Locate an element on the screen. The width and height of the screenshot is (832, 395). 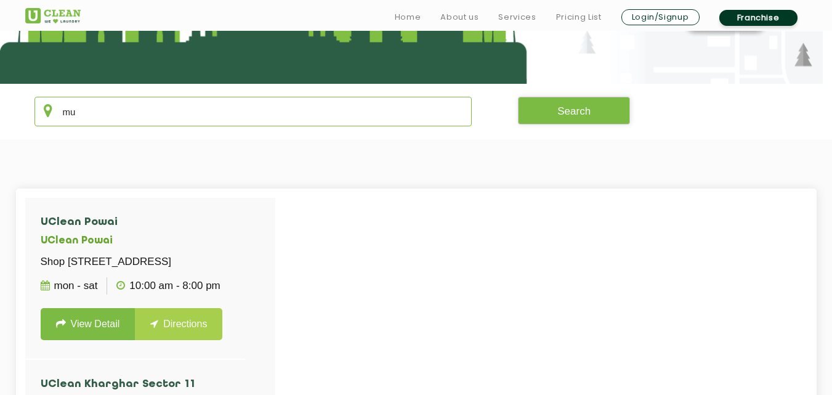
h4: UClean Kharghar Sector 11 is located at coordinates (134, 384).